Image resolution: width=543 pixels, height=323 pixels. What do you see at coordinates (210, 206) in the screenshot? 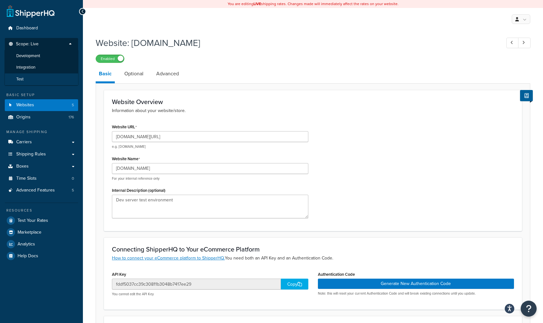
I see `textarea: Dev server test environment` at bounding box center [210, 206].